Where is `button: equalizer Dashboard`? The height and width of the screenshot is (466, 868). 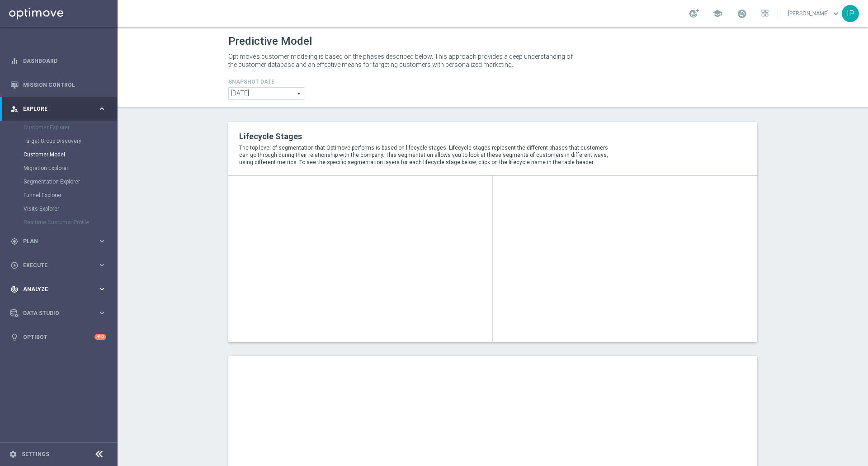
button: equalizer Dashboard is located at coordinates (59, 61).